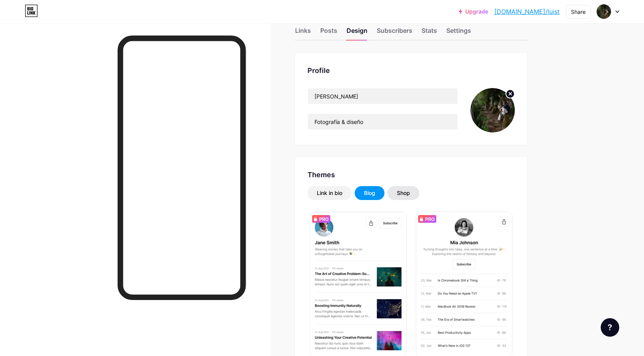 Image resolution: width=644 pixels, height=356 pixels. I want to click on div: Blog, so click(369, 193).